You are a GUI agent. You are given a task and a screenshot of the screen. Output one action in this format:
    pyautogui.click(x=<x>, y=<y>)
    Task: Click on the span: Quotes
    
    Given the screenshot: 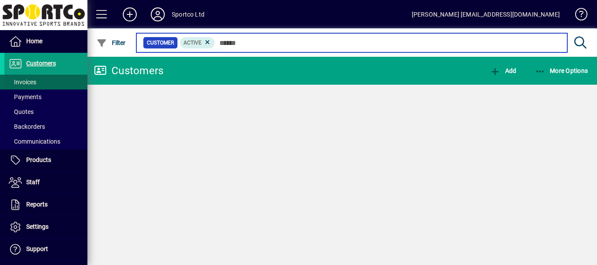 What is the action you would take?
    pyautogui.click(x=21, y=112)
    